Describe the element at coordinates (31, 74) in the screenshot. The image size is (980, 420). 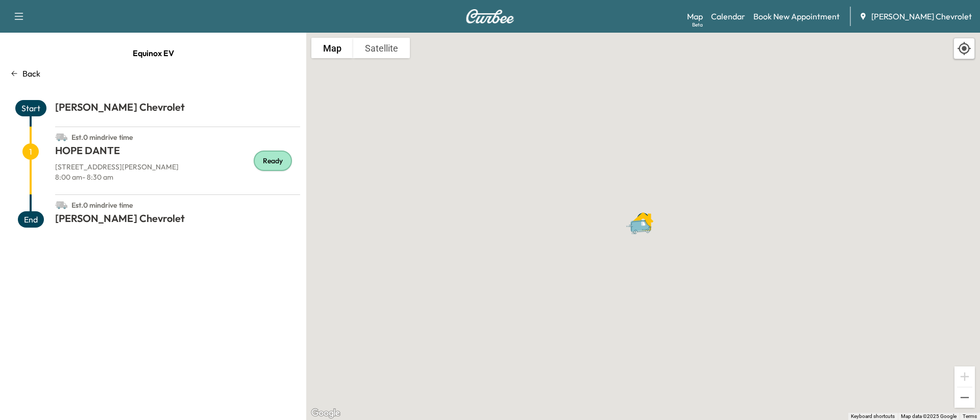
I see `p: Back` at that location.